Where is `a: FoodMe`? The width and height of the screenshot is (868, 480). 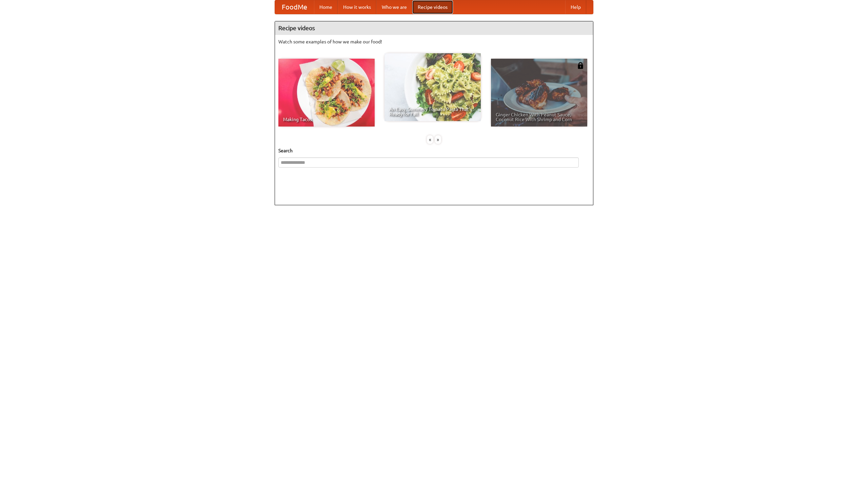 a: FoodMe is located at coordinates (294, 7).